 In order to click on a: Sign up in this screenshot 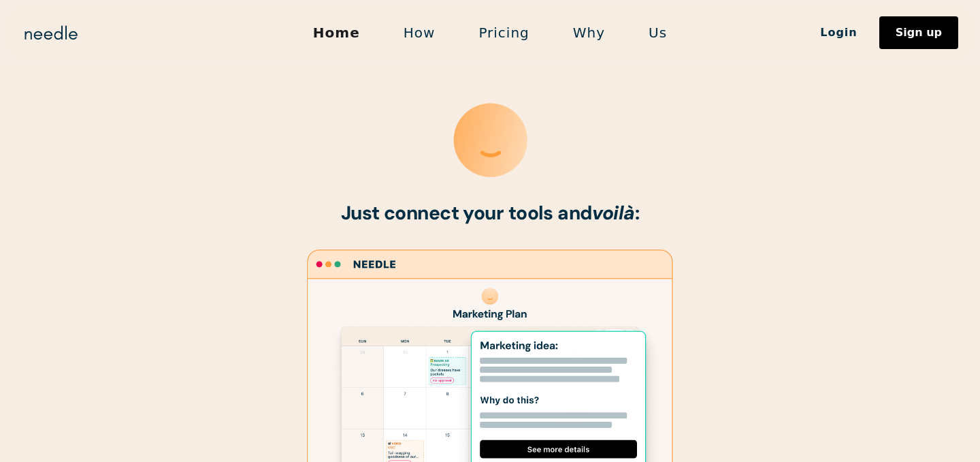, I will do `click(918, 33)`.